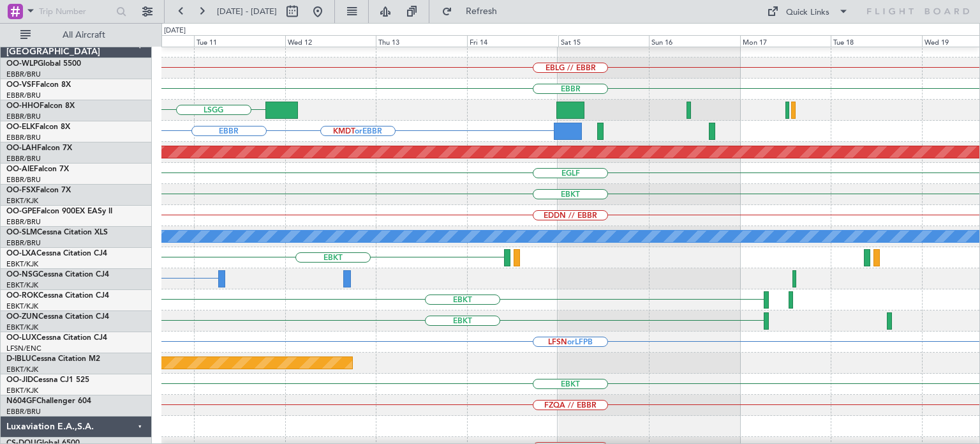 This screenshot has width=980, height=444. Describe the element at coordinates (20, 127) in the screenshot. I see `span: OO-ELK` at that location.